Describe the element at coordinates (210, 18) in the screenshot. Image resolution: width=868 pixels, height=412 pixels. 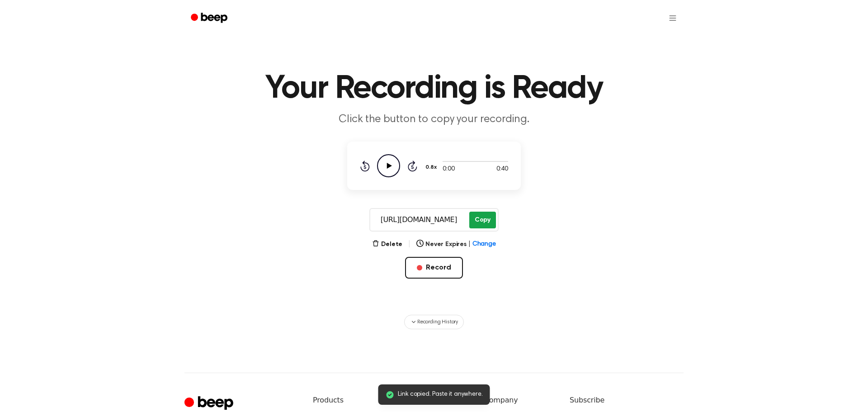
I see `a: Beep` at that location.